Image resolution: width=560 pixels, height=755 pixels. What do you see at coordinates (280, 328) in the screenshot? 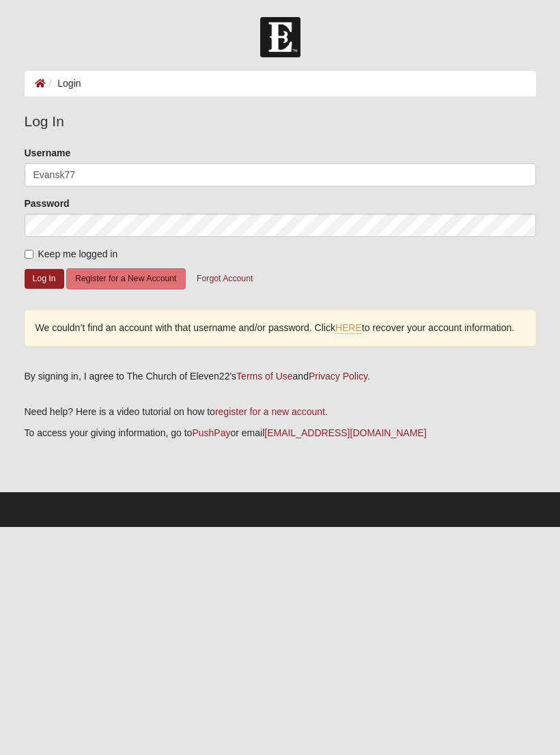
I see `div: We couldn’t find an account with that username and/or password. Click to recover your account inf...` at bounding box center [280, 328].